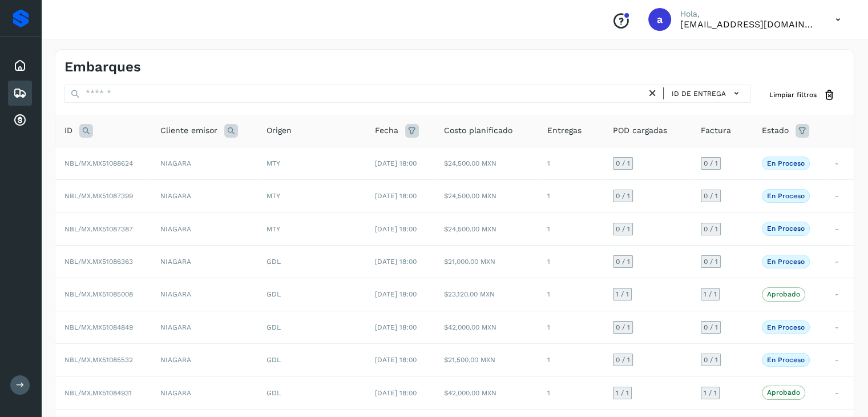 The image size is (868, 417). I want to click on p: Hola,, so click(749, 14).